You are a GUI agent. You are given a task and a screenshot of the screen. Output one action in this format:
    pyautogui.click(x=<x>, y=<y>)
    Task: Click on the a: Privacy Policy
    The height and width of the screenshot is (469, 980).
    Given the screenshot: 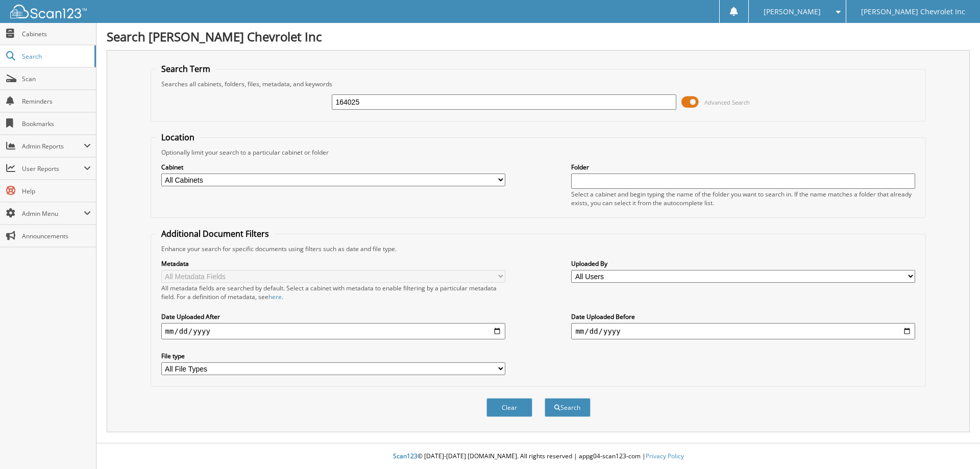 What is the action you would take?
    pyautogui.click(x=665, y=455)
    